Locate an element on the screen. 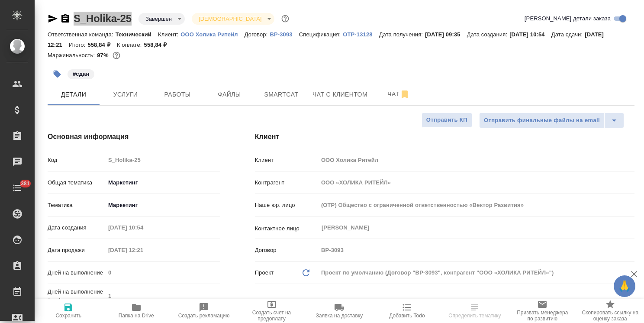  button: Скопировать ссылку is located at coordinates (66, 18).